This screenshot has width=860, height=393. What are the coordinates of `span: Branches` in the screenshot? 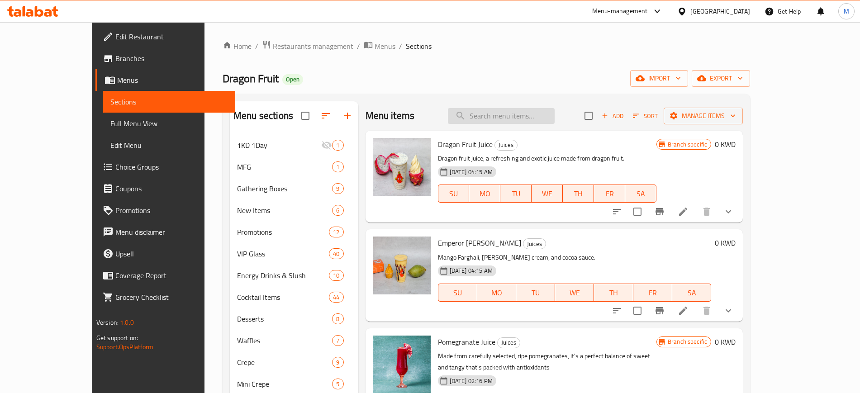 It's located at (171, 58).